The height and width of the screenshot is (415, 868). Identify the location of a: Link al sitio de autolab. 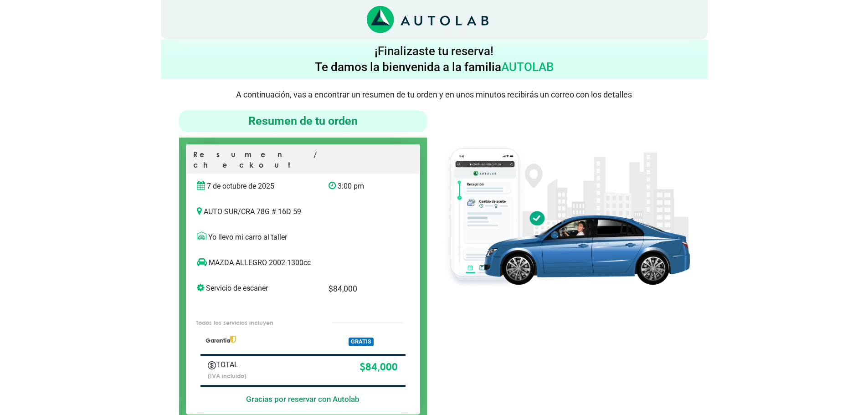
(427, 19).